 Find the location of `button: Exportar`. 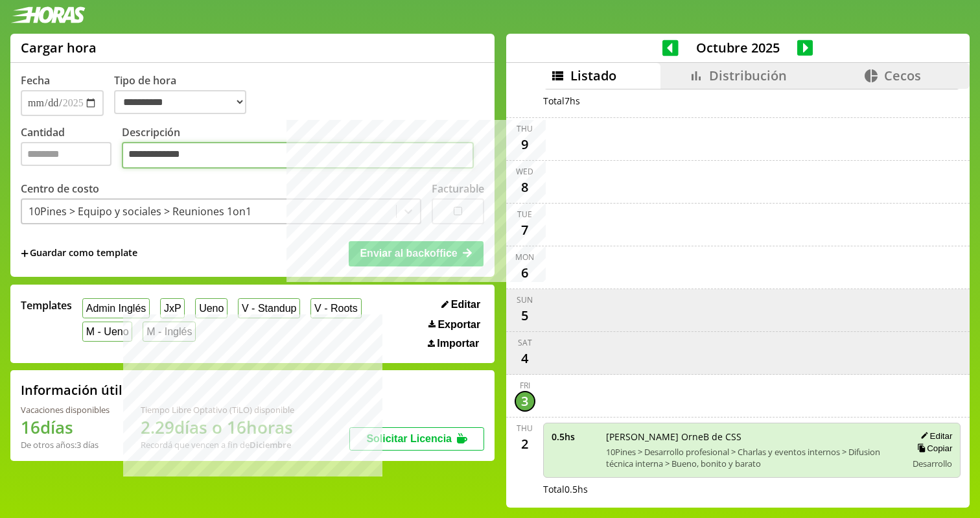

button: Exportar is located at coordinates (454, 324).